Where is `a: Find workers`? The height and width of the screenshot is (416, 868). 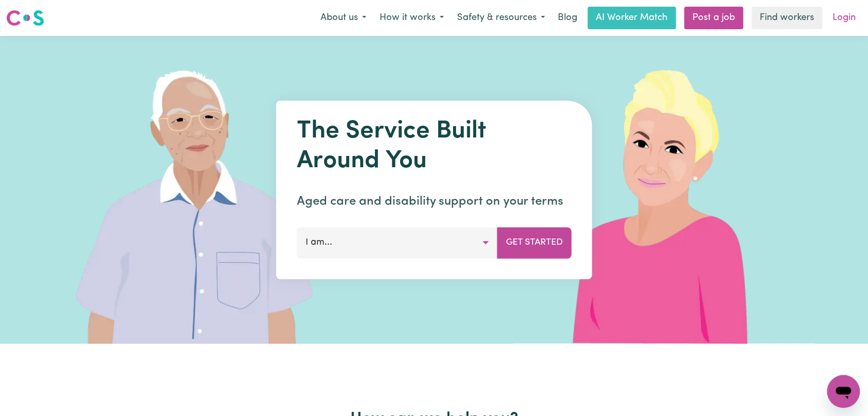 a: Find workers is located at coordinates (787, 18).